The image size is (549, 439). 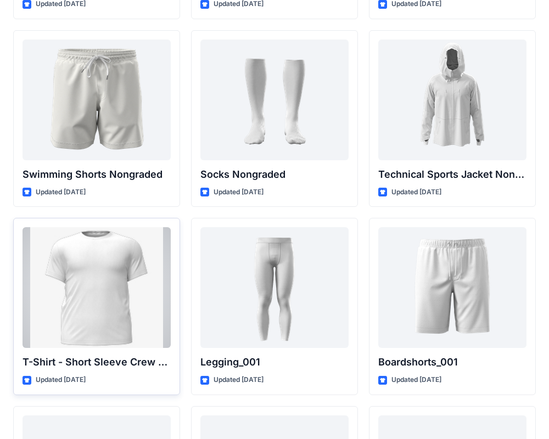 What do you see at coordinates (97, 362) in the screenshot?
I see `p: T-Shirt - Short Sleeve Crew Neck` at bounding box center [97, 362].